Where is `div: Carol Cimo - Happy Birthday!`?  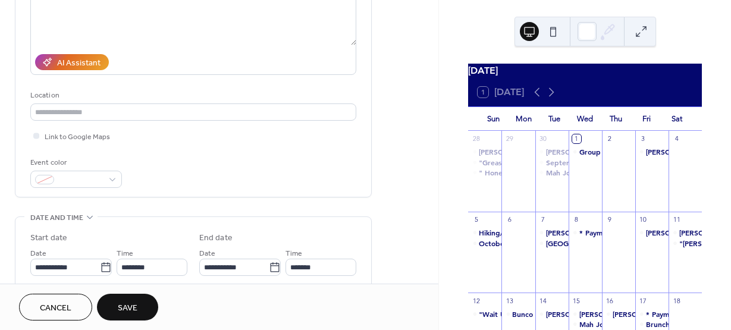 div: Carol Cimo - Happy Birthday! is located at coordinates (618, 314).